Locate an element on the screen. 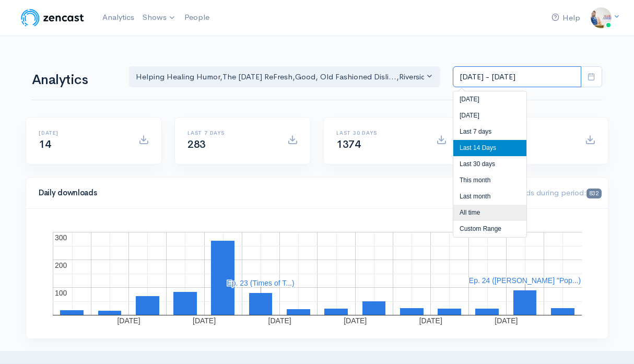 This screenshot has height=364, width=634. h1: Analytics is located at coordinates (74, 80).